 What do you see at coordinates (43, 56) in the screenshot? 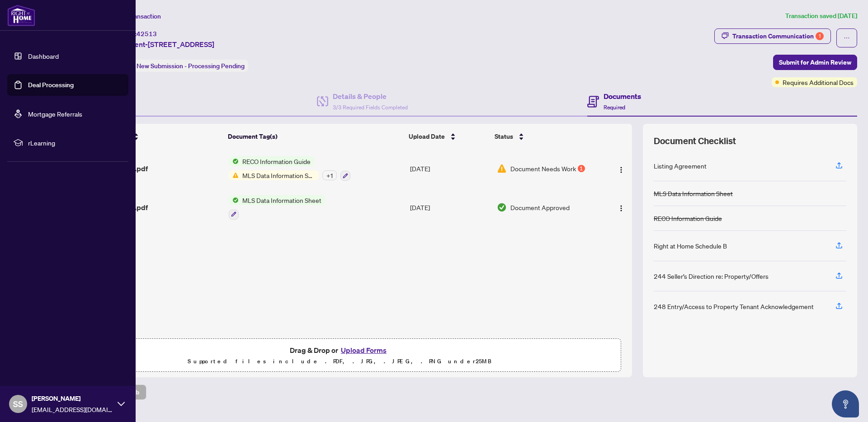
I see `a: Dashboard` at bounding box center [43, 56].